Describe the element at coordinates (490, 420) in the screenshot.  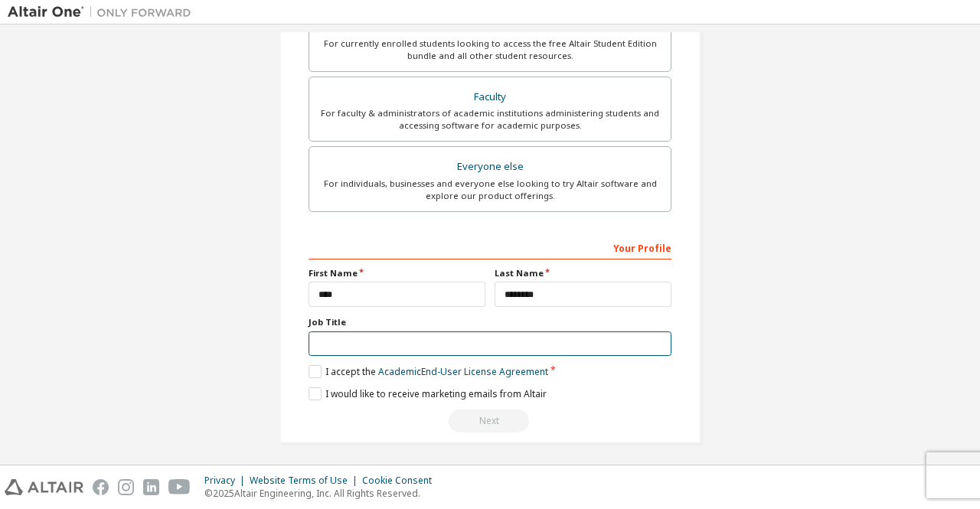
I see `div: Read and acccept EULA to continue` at that location.